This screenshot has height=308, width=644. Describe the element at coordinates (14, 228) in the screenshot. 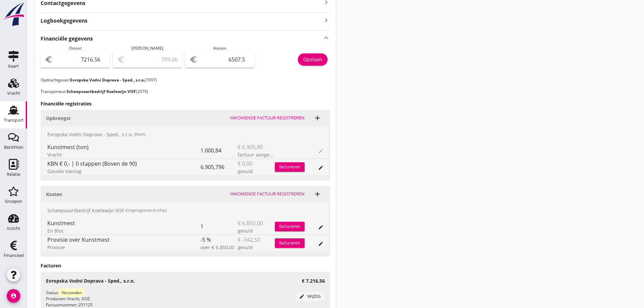

I see `div: Inzicht` at that location.